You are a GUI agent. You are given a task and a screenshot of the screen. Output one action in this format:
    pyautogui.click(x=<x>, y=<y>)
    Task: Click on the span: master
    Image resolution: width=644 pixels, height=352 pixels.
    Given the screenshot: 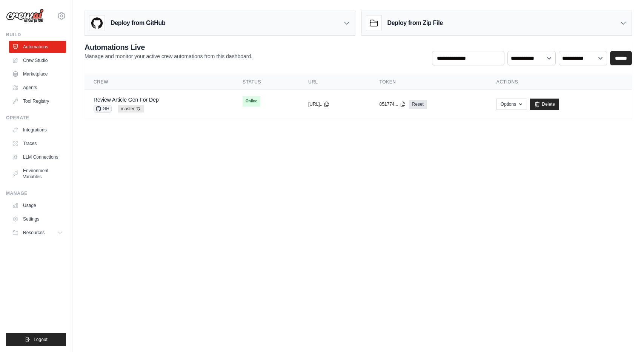 What is the action you would take?
    pyautogui.click(x=130, y=109)
    